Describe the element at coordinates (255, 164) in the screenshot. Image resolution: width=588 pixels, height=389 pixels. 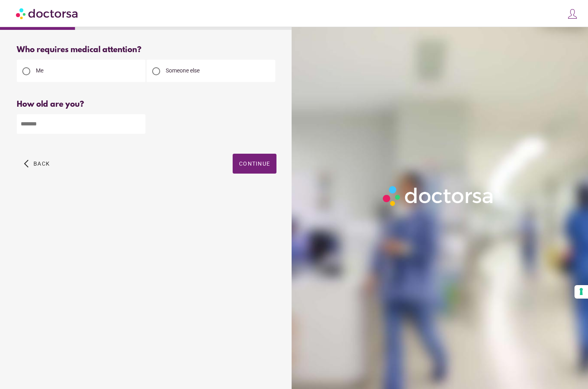
I see `span: Continue` at that location.